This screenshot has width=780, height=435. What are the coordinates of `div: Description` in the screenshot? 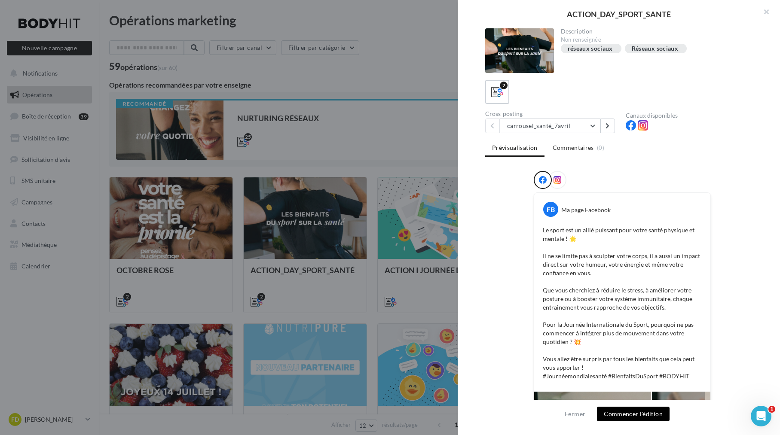 It's located at (657, 31).